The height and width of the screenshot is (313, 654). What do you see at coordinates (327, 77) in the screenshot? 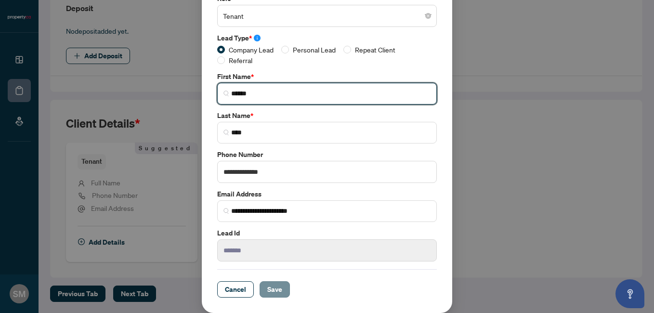
I see `label: First Name` at bounding box center [327, 77].